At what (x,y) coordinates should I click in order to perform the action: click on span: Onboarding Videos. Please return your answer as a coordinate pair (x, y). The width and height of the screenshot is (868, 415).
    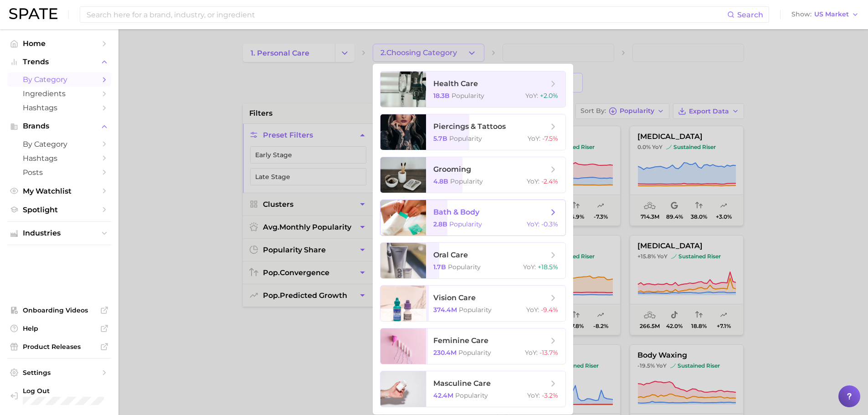
    Looking at the image, I should click on (60, 310).